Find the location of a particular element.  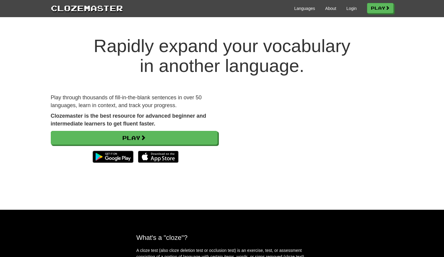

h2: What's a "cloze"? is located at coordinates (222, 237).